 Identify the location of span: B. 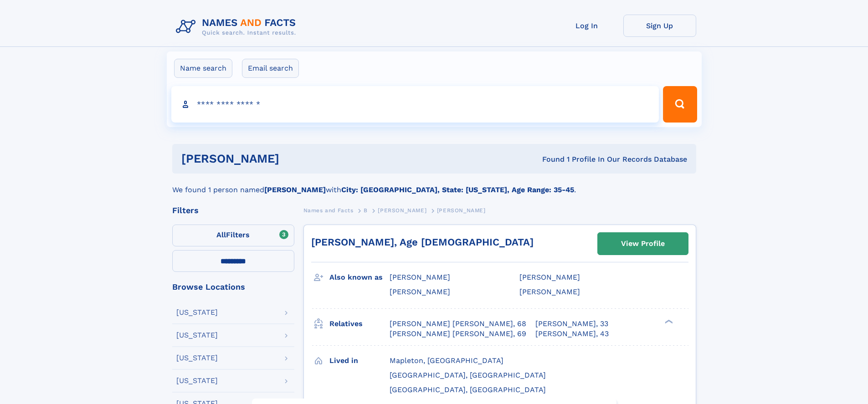
(366, 210).